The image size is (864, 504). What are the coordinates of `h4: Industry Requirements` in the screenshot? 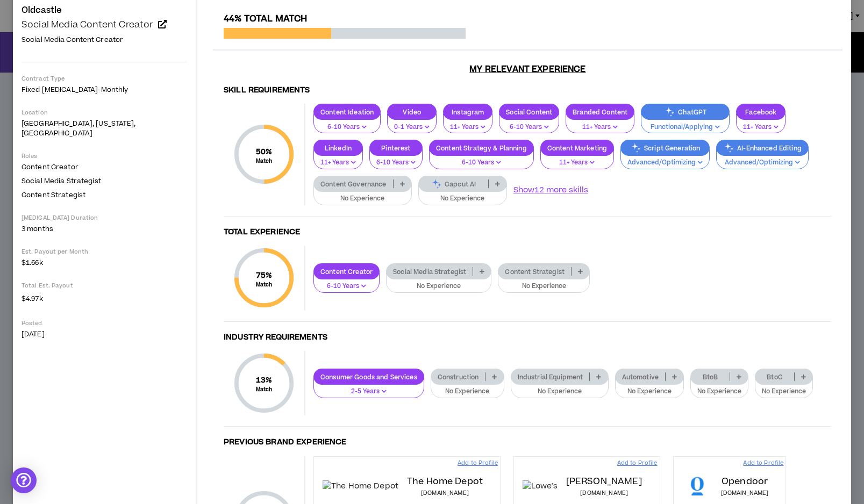 It's located at (527, 338).